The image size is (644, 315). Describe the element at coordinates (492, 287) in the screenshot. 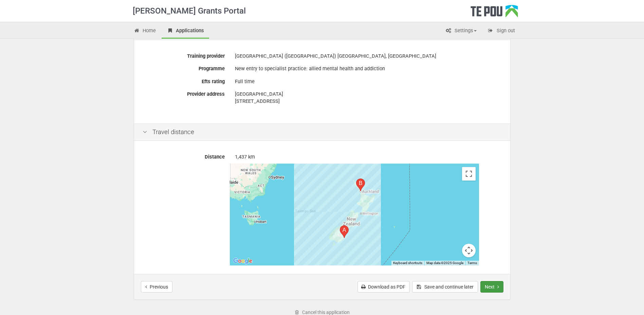

I see `button: Next step` at that location.